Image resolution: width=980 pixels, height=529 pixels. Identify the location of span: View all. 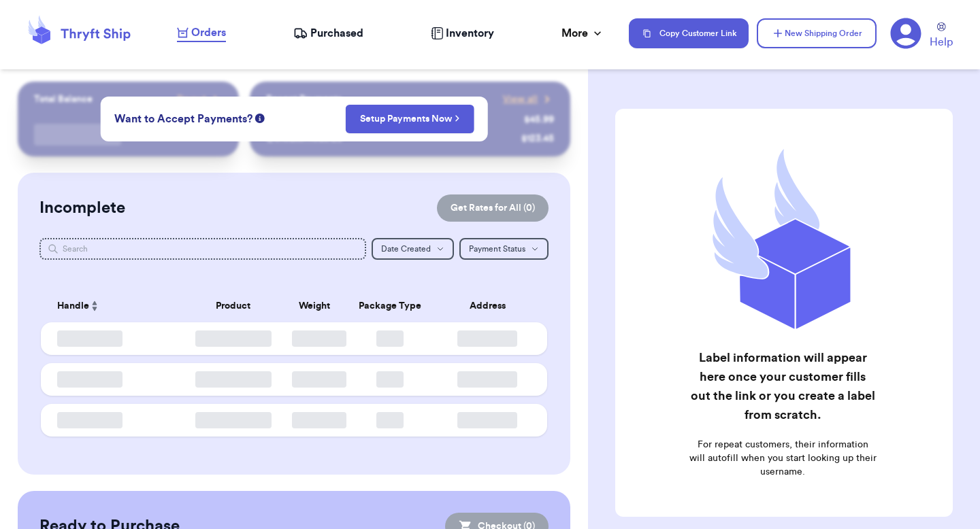
(520, 100).